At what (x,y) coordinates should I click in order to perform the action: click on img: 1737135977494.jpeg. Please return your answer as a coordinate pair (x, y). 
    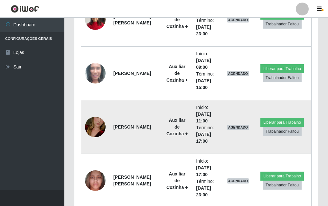
    Looking at the image, I should click on (95, 19).